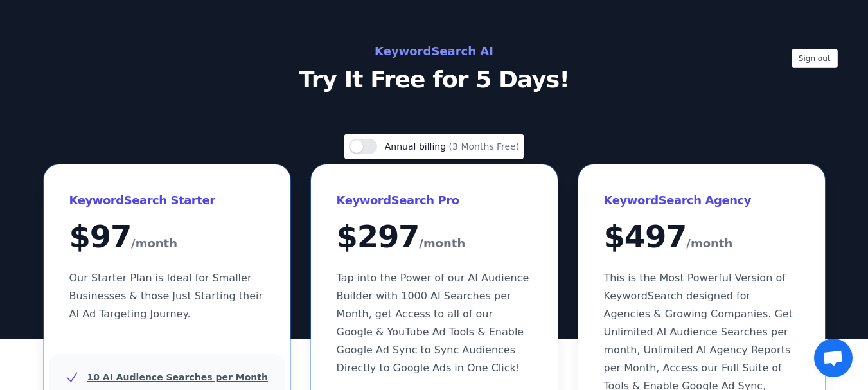 Image resolution: width=868 pixels, height=390 pixels. What do you see at coordinates (434, 201) in the screenshot?
I see `h3: KeywordSearch Pro` at bounding box center [434, 201].